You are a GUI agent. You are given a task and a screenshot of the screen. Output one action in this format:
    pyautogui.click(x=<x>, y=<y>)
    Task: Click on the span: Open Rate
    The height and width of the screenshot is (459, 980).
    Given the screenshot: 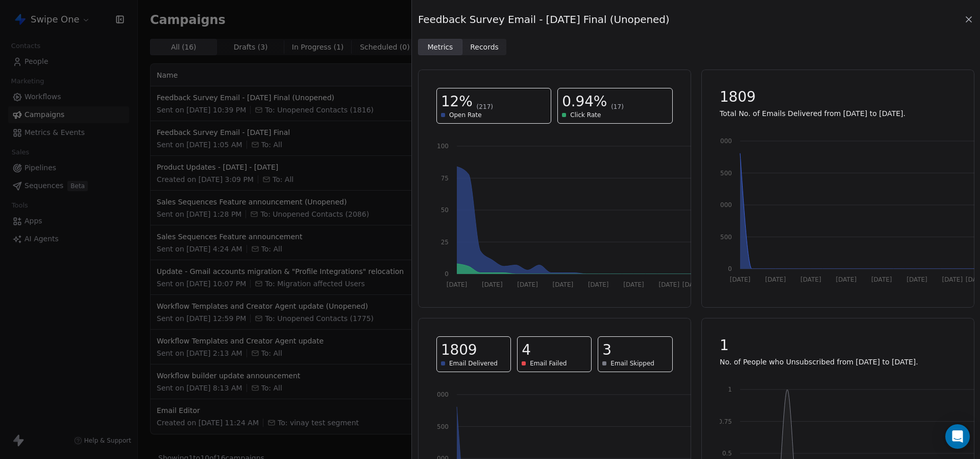 What is the action you would take?
    pyautogui.click(x=465, y=115)
    